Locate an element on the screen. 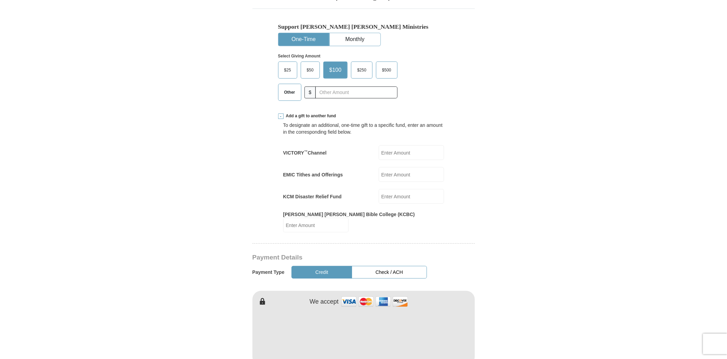  button: Monthly is located at coordinates (355, 39).